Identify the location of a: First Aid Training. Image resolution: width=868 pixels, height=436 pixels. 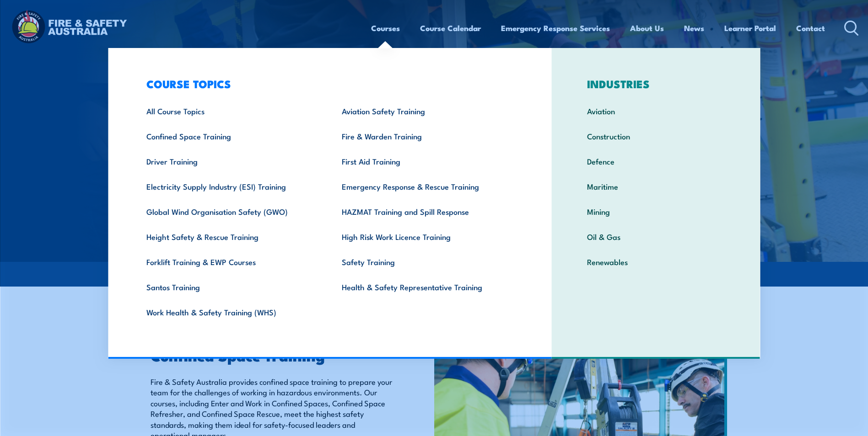
(425, 161).